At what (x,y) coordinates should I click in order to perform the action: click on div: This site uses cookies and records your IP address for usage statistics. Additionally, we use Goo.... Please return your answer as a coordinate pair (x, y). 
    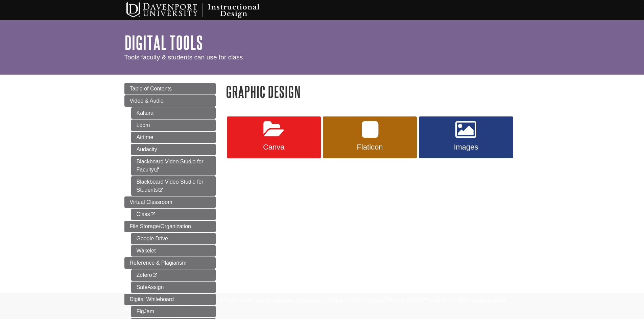
    Looking at the image, I should click on (322, 306).